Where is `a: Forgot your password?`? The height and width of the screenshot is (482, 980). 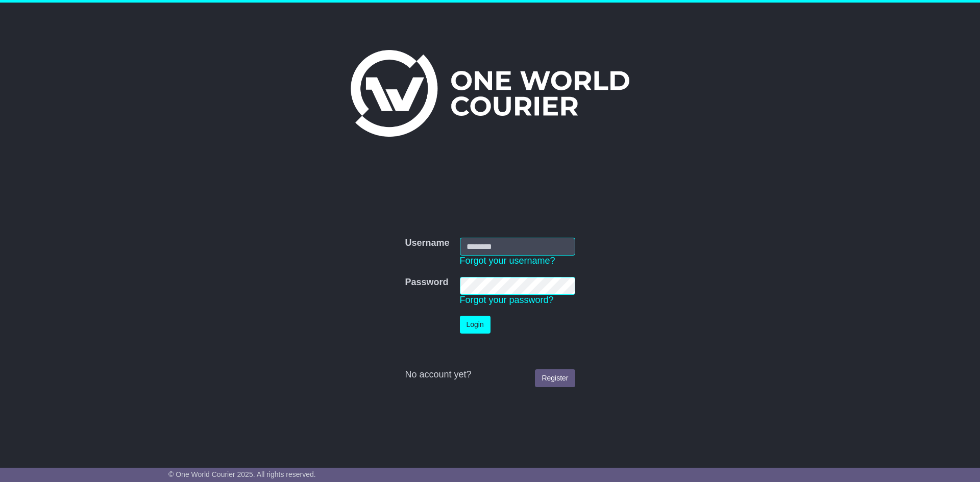 a: Forgot your password? is located at coordinates (507, 300).